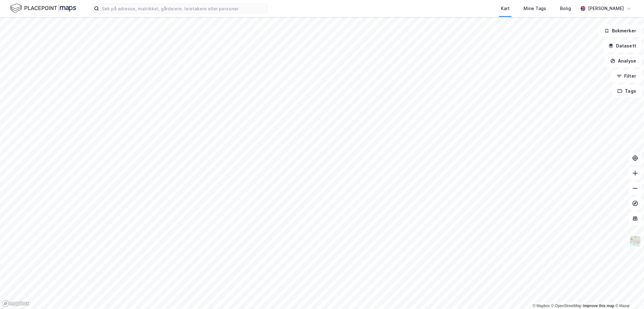  What do you see at coordinates (183, 9) in the screenshot?
I see `input: Søk på adresse, matrikkel, gårdeiere, leietakere eller personer` at bounding box center [183, 9].